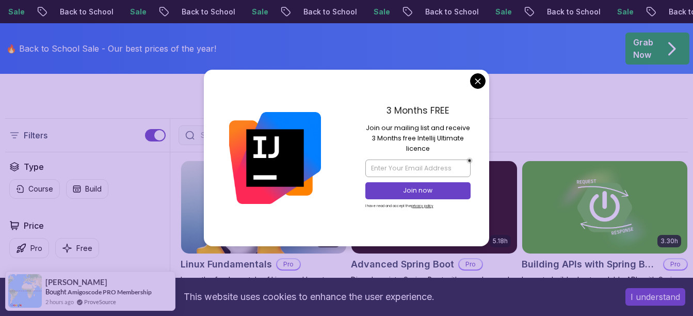 The image size is (693, 316). I want to click on h2: Type, so click(34, 167).